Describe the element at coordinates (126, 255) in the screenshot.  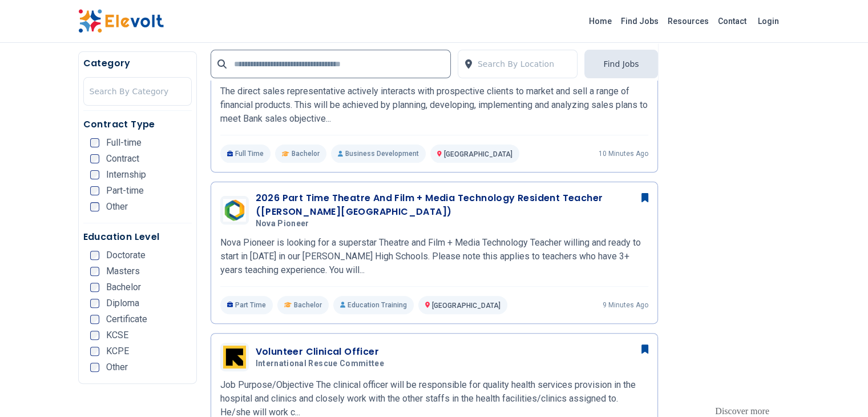
I see `span: Doctorate` at that location.